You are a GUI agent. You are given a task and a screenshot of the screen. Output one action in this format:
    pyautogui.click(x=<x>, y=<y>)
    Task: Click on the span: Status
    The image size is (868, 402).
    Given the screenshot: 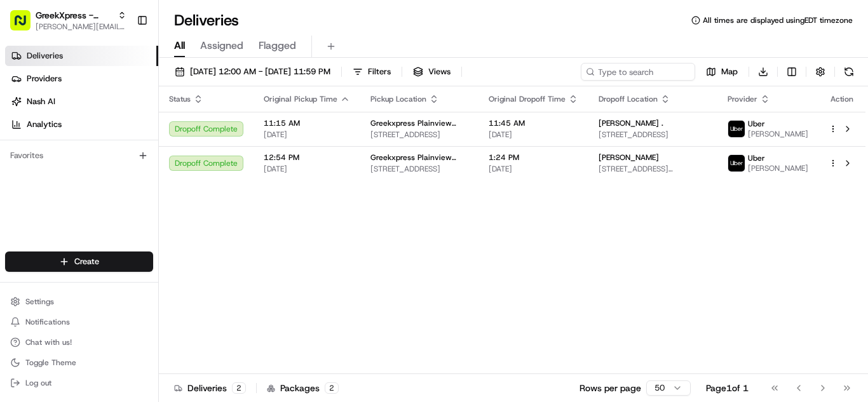 What is the action you would take?
    pyautogui.click(x=180, y=99)
    